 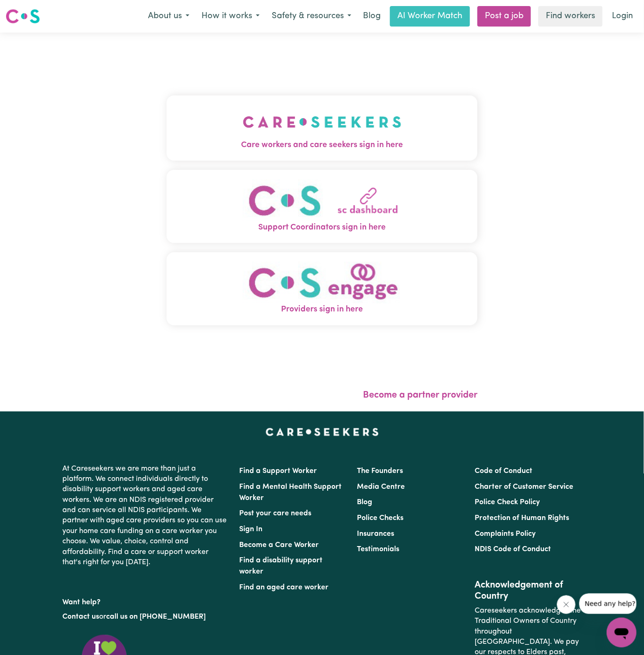 What do you see at coordinates (284, 587) in the screenshot?
I see `a: Find an aged care worker` at bounding box center [284, 587].